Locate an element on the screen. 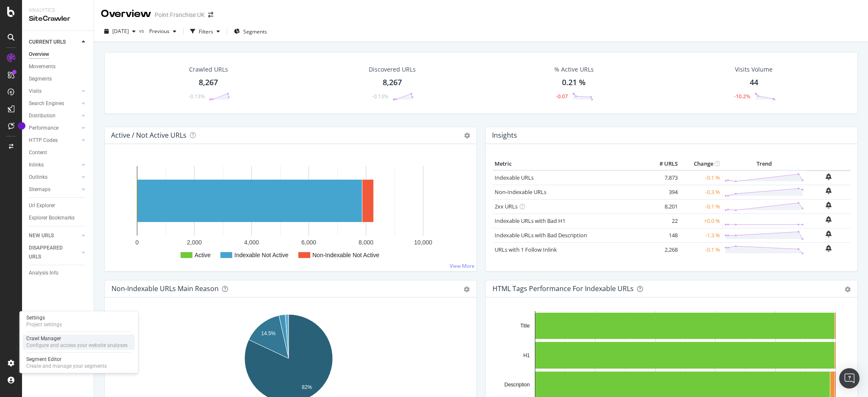  svg: A chart. is located at coordinates (290, 211).